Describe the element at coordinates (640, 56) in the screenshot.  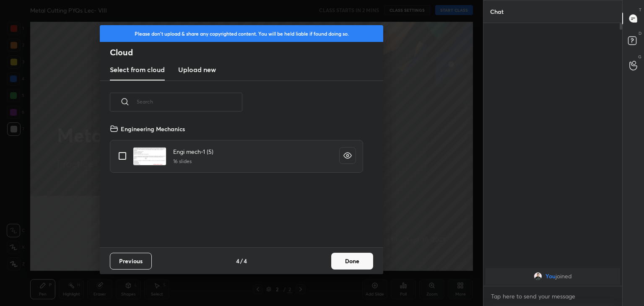
I see `p: G` at that location.